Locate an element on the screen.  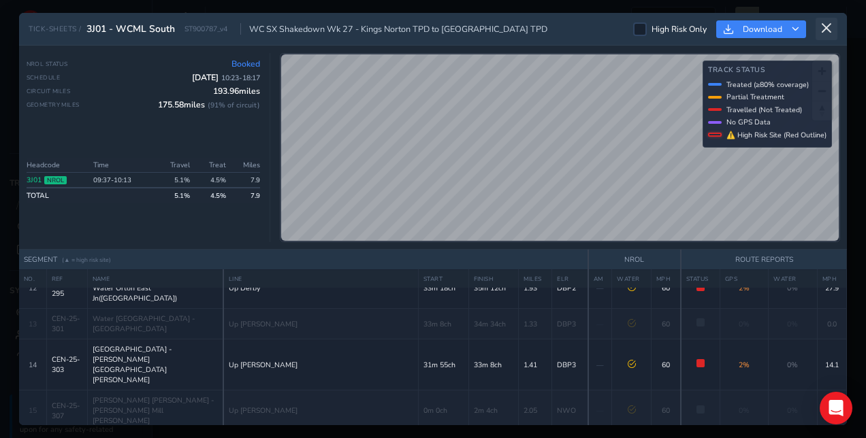
th: STATUS is located at coordinates (700, 279).